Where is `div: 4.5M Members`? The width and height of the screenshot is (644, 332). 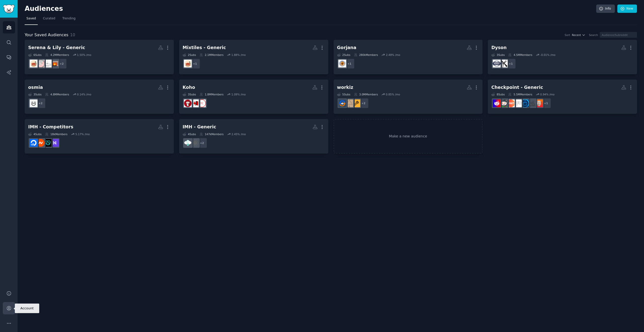 div: 4.5M Members is located at coordinates (520, 55).